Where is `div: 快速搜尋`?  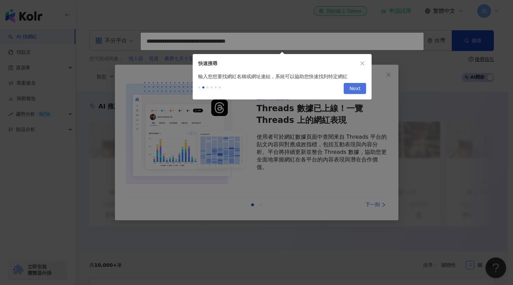
div: 快速搜尋 is located at coordinates (278, 63).